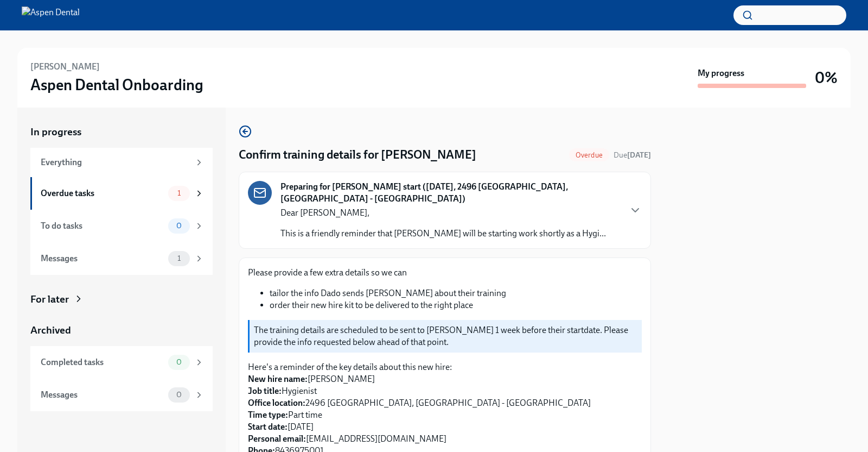 This screenshot has width=868, height=452. Describe the element at coordinates (632, 155) in the screenshot. I see `span: August 28th, 2025 10:00` at that location.